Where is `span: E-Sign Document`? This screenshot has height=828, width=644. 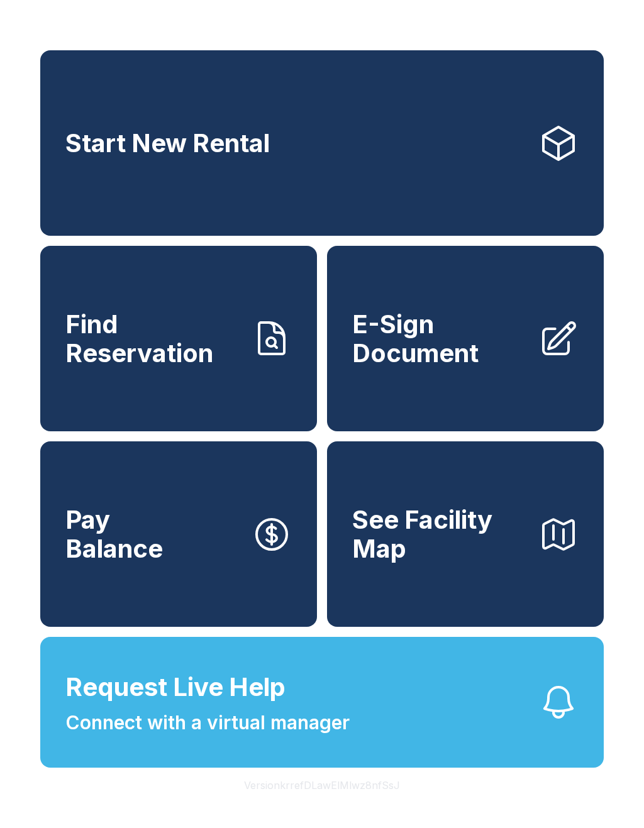
span: E-Sign Document is located at coordinates (440, 338).